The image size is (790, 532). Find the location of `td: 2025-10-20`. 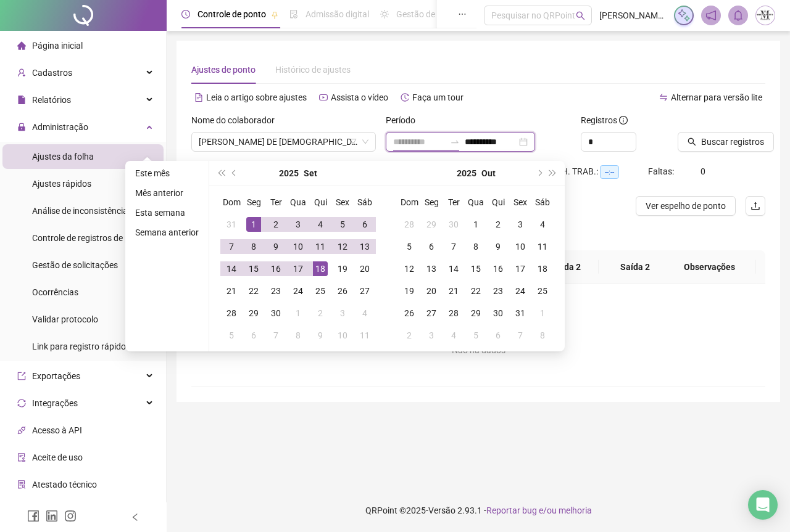

td: 2025-10-20 is located at coordinates (431, 291).